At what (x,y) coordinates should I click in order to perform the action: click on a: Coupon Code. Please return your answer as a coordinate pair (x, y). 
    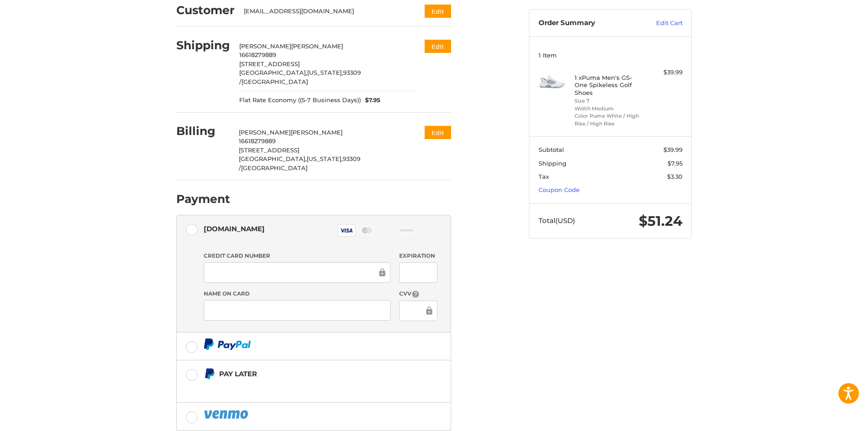
    Looking at the image, I should click on (559, 189).